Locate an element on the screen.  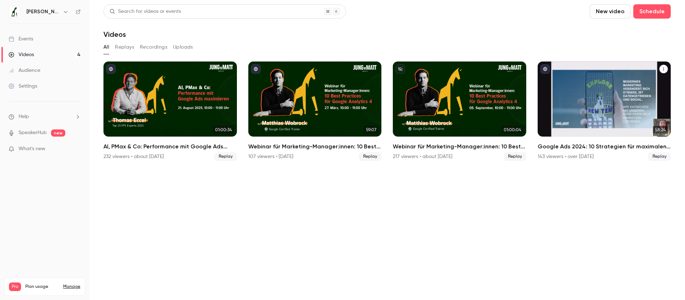
a: 59:07Webinar für Marketing-Manager:innen: 10 Best Practices für Google Analytics 4107 viewers • [... is located at coordinates (315, 111).